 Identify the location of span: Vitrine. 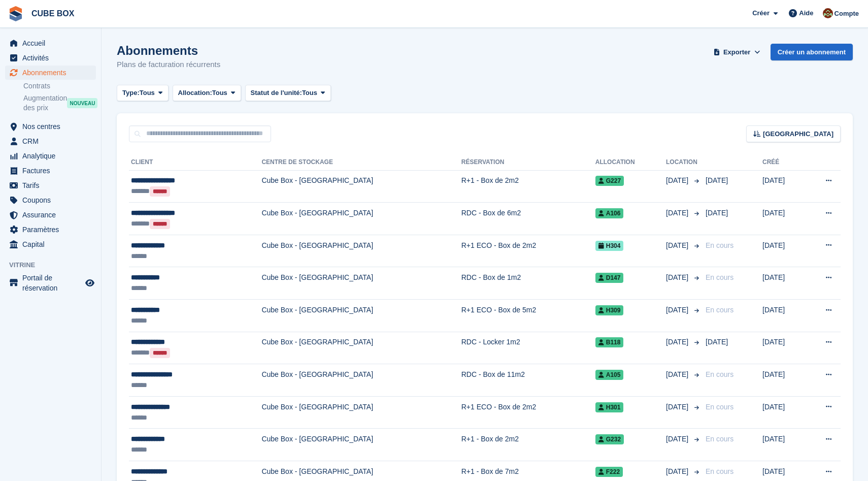
(55, 265).